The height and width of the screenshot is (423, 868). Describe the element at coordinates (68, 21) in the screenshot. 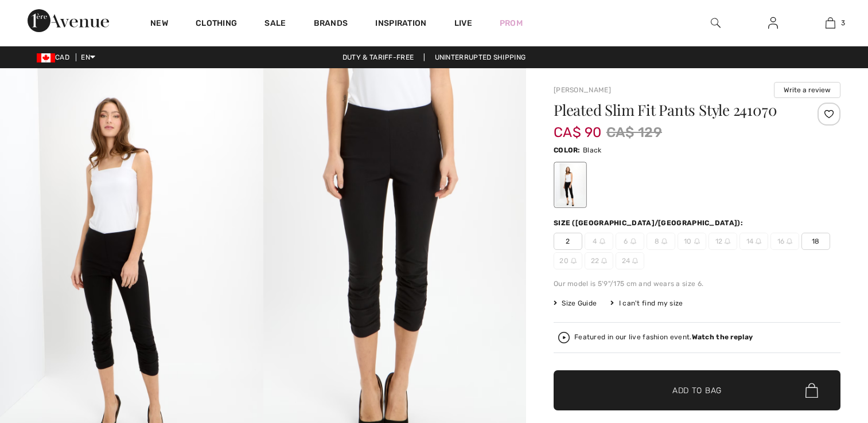

I see `a: 1ère Avenue` at that location.